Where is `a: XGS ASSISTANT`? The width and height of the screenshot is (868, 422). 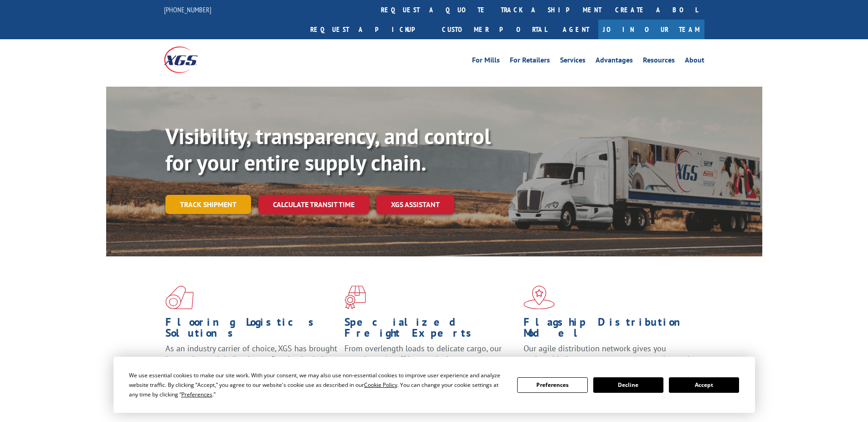
a: XGS ASSISTANT is located at coordinates (415, 204).